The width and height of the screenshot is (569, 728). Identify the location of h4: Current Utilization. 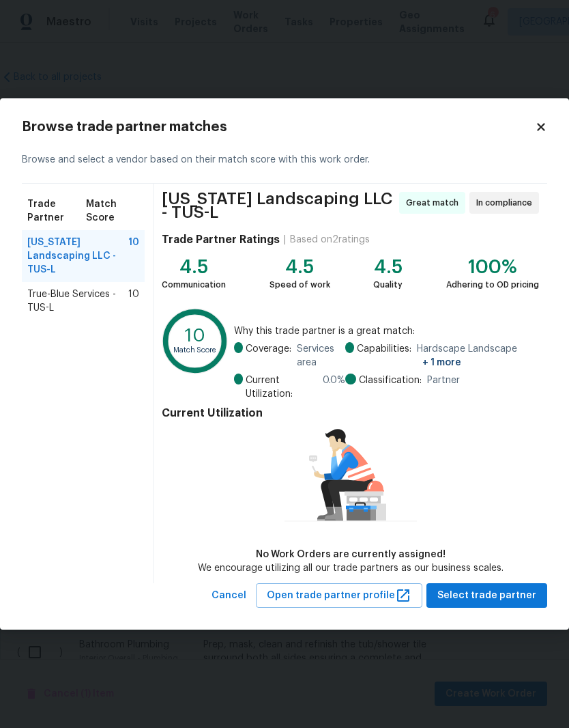
(350, 413).